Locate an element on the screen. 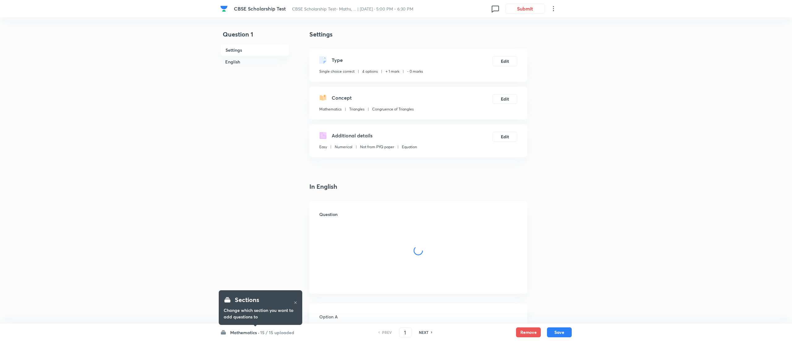  a: Company Logo is located at coordinates (225, 9).